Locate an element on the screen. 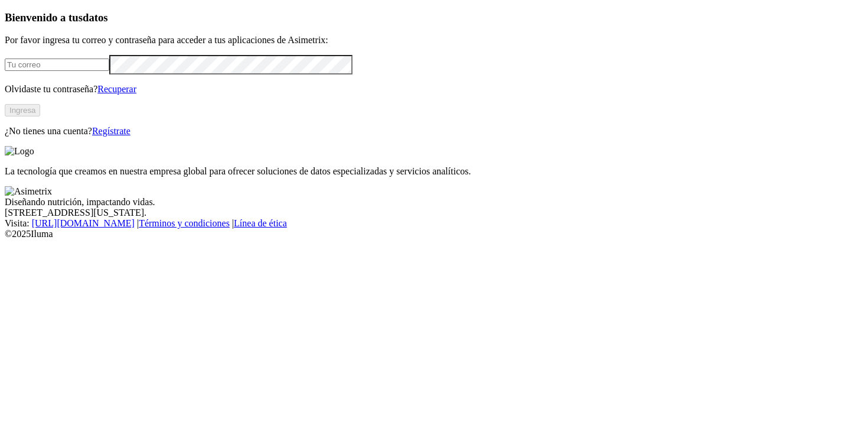  a: Términos y condiciones is located at coordinates (184, 223).